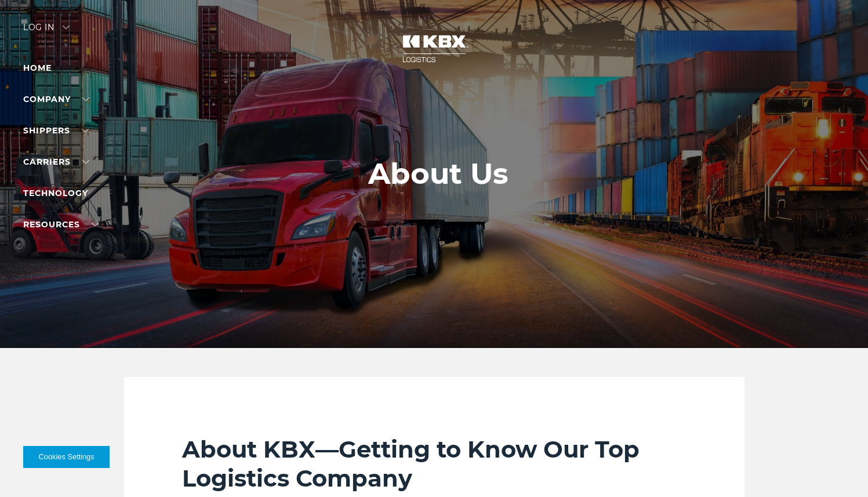 Image resolution: width=868 pixels, height=497 pixels. I want to click on img: arrow, so click(66, 27).